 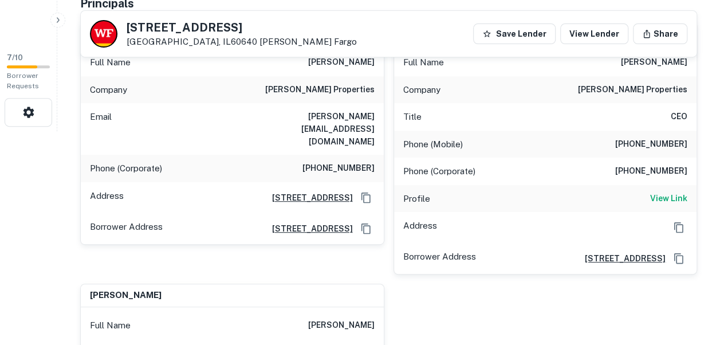 I want to click on button: Save Lender, so click(x=514, y=34).